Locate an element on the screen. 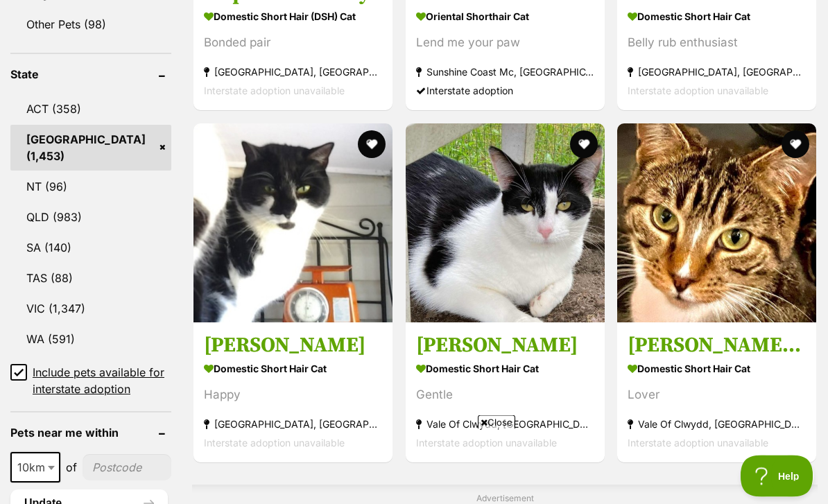 The height and width of the screenshot is (504, 828). a: QLD (983) is located at coordinates (91, 218).